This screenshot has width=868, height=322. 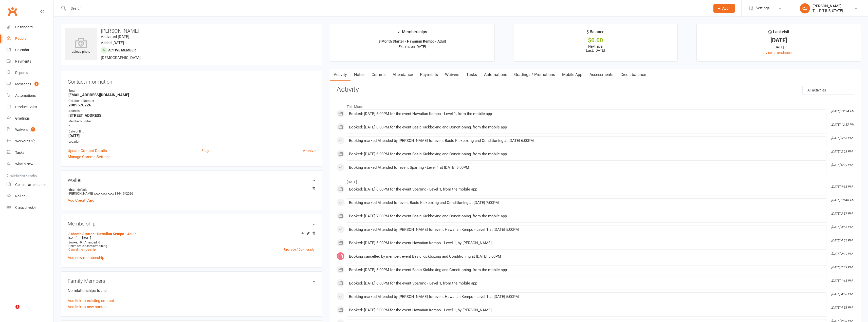 I want to click on a: Gradings, so click(x=30, y=118).